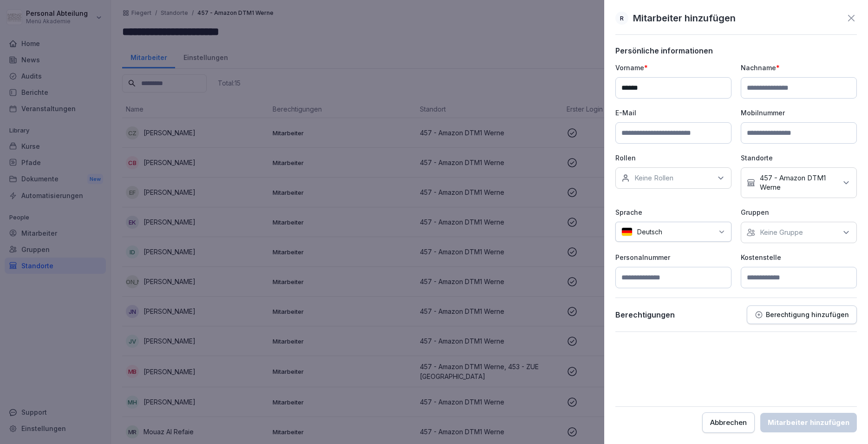 The image size is (868, 444). What do you see at coordinates (674, 67) in the screenshot?
I see `p: Vorname` at bounding box center [674, 67].